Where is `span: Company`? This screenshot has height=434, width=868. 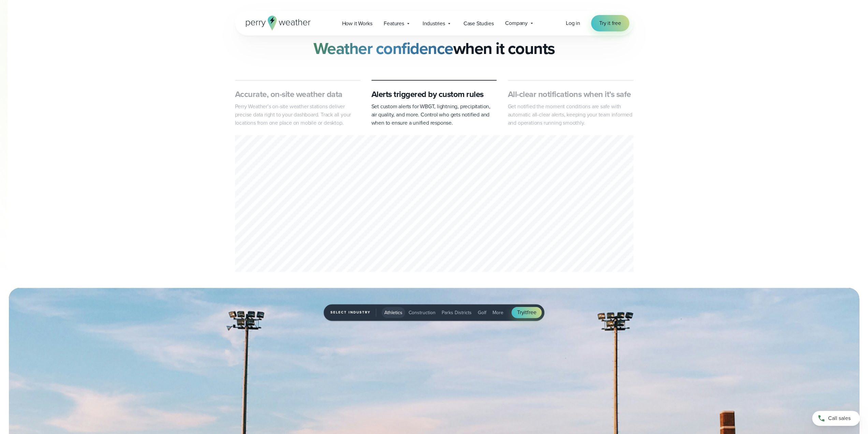
span: Company is located at coordinates (517, 23).